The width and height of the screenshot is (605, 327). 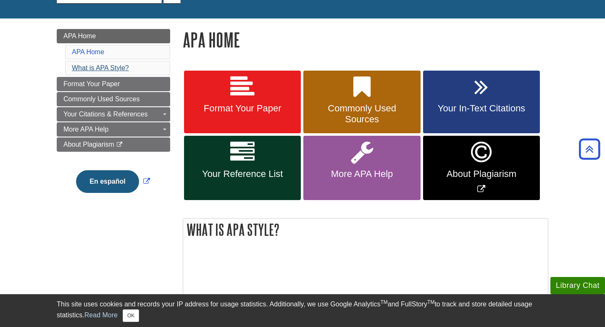 I want to click on i: This link opens in a new window, so click(x=119, y=145).